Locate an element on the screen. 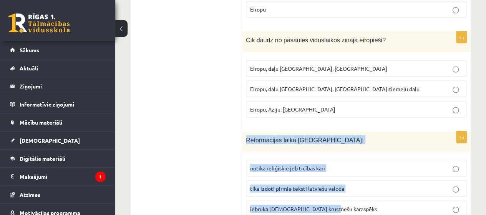  a: Digitālie materiāli is located at coordinates (58, 158).